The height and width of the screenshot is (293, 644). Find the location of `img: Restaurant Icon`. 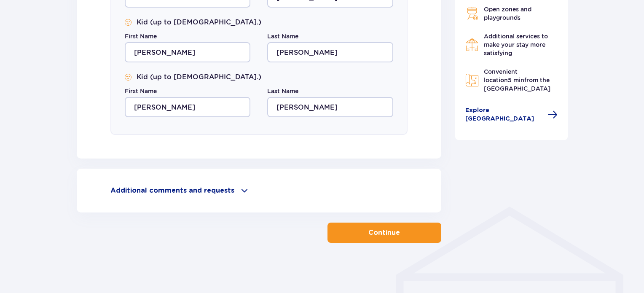

img: Restaurant Icon is located at coordinates (472, 45).